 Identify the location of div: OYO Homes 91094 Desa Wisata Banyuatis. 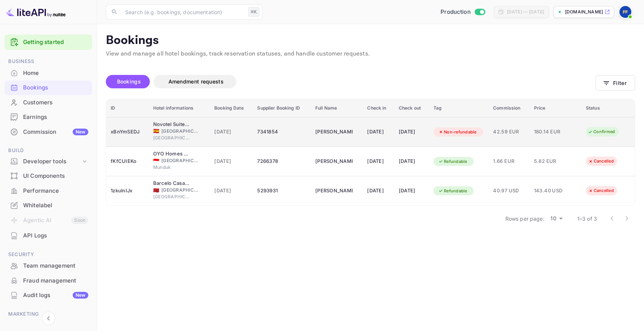
(172, 154).